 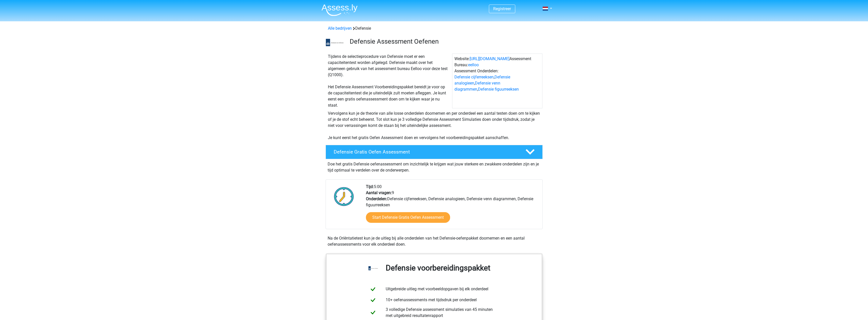 What do you see at coordinates (434, 241) in the screenshot?
I see `div: Na de Oriëntatietest kun je de uitleg bij alle onderdelen van het Defensie-oefenpakket doornemen ...` at bounding box center [434, 241].